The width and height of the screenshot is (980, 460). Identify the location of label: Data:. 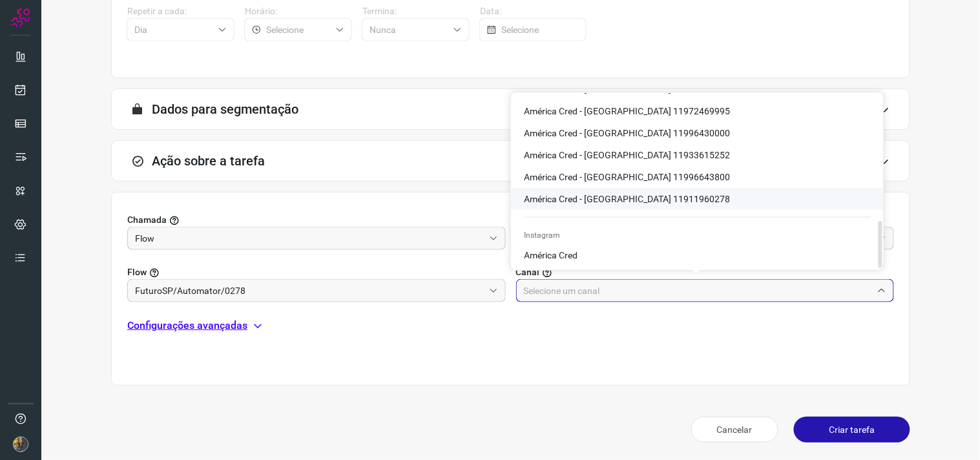
(534, 11).